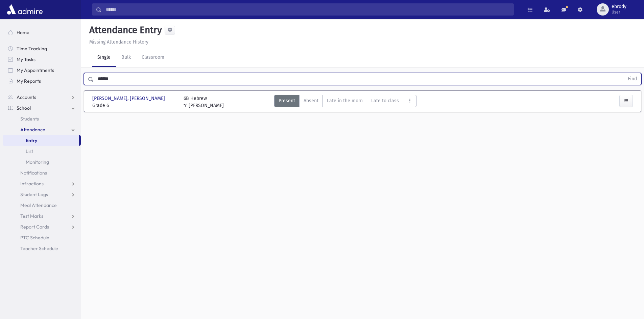  Describe the element at coordinates (26, 97) in the screenshot. I see `span: Accounts` at that location.